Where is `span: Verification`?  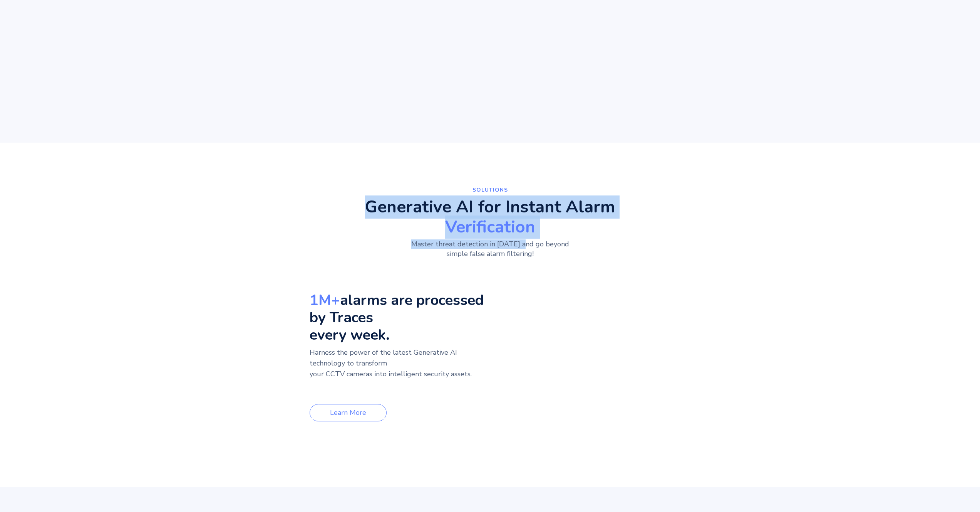
span: Verification is located at coordinates (490, 227).